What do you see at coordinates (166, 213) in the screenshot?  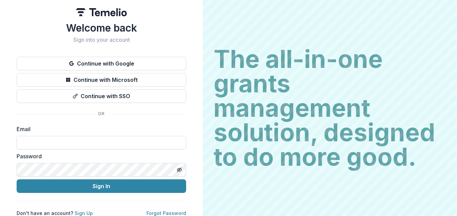 I see `a: Forgot Password` at bounding box center [166, 213].